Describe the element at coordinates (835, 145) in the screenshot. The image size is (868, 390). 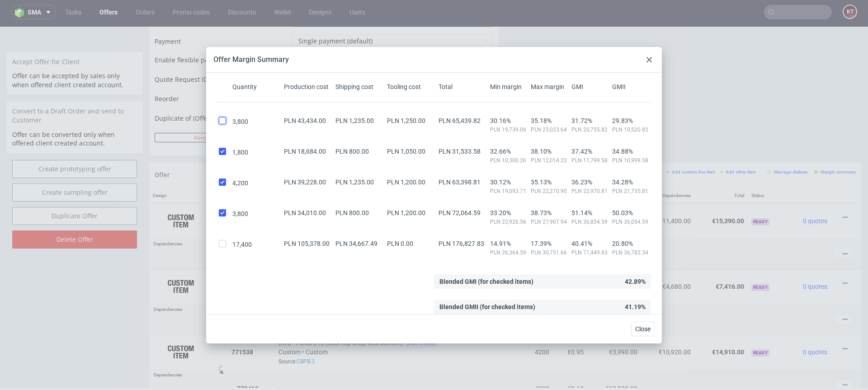
I see `small: Margin summary` at that location.